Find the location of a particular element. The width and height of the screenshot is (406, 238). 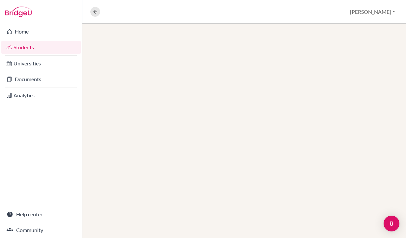

a: Students is located at coordinates (41, 47).